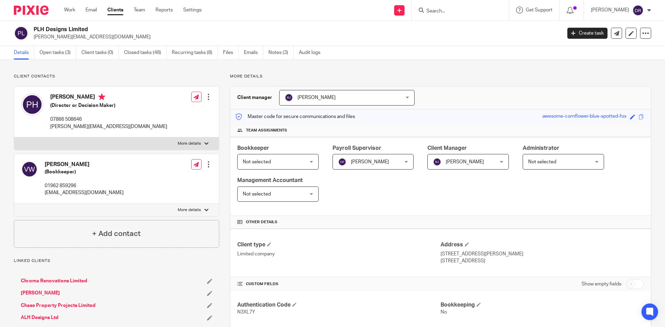 This screenshot has width=665, height=327. Describe the element at coordinates (357, 148) in the screenshot. I see `span: Payroll Supervisor` at that location.